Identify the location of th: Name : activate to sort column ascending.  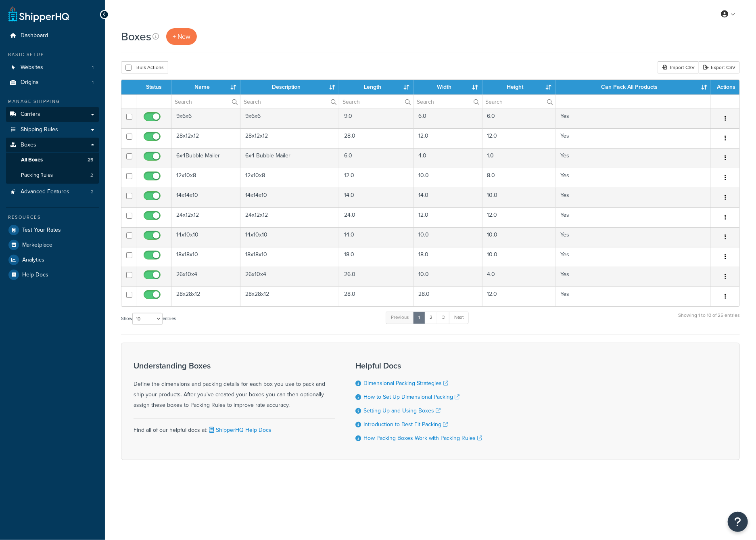
(205, 87).